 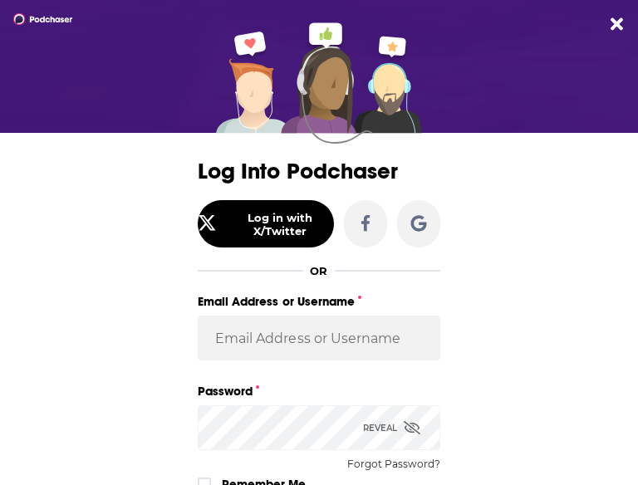 I want to click on div: OR, so click(x=318, y=271).